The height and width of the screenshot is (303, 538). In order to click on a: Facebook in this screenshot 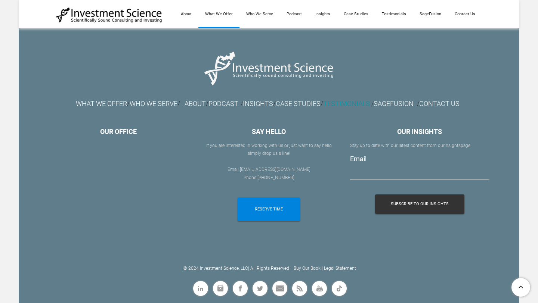, I will do `click(240, 289)`.